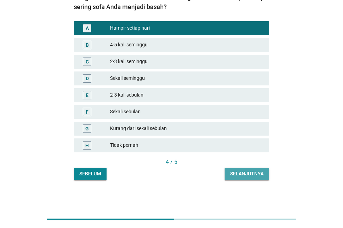 The image size is (343, 228). What do you see at coordinates (187, 145) in the screenshot?
I see `div: Tidak pernah` at bounding box center [187, 145].